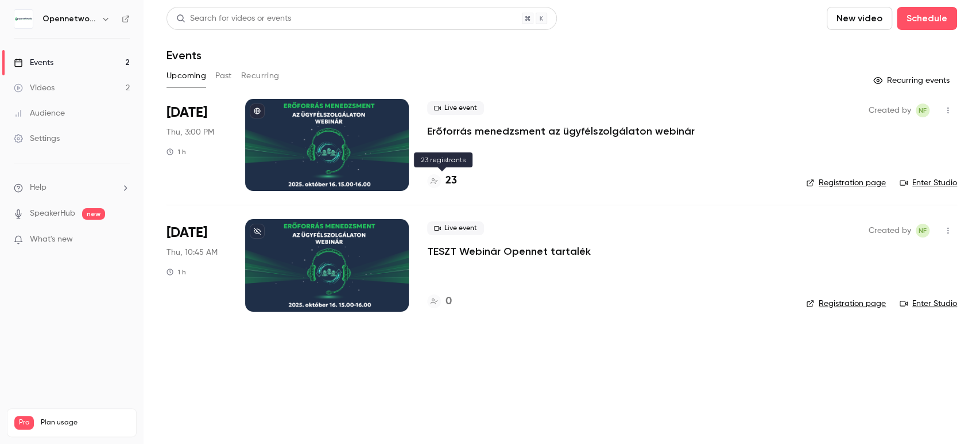 This screenshot has height=444, width=980. What do you see at coordinates (234, 19) in the screenshot?
I see `div: Search for videos or events` at bounding box center [234, 19].